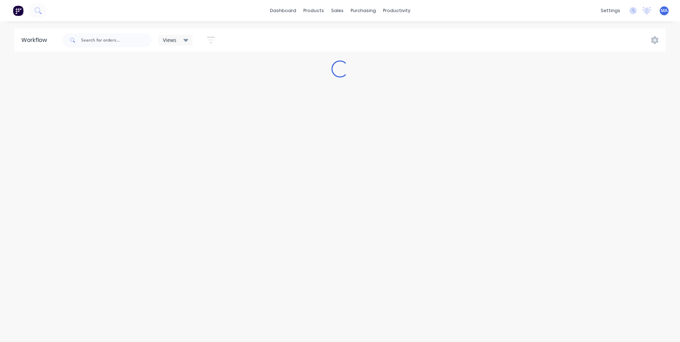 This screenshot has height=342, width=680. What do you see at coordinates (337, 11) in the screenshot?
I see `div: sales` at bounding box center [337, 11].